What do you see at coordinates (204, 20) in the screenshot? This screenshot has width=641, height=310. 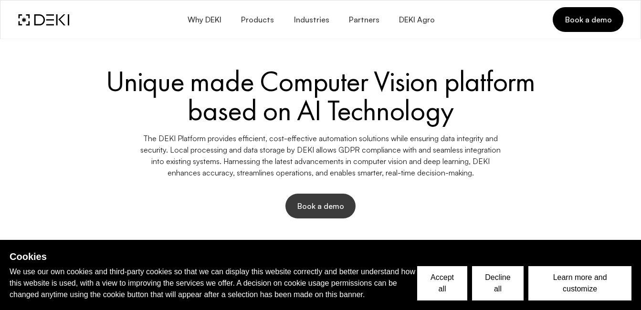 I see `button: Why DEKI` at bounding box center [204, 20].